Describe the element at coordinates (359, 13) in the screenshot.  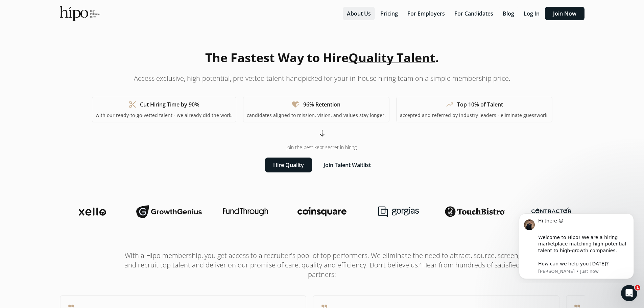
I see `button: About Us` at that location.